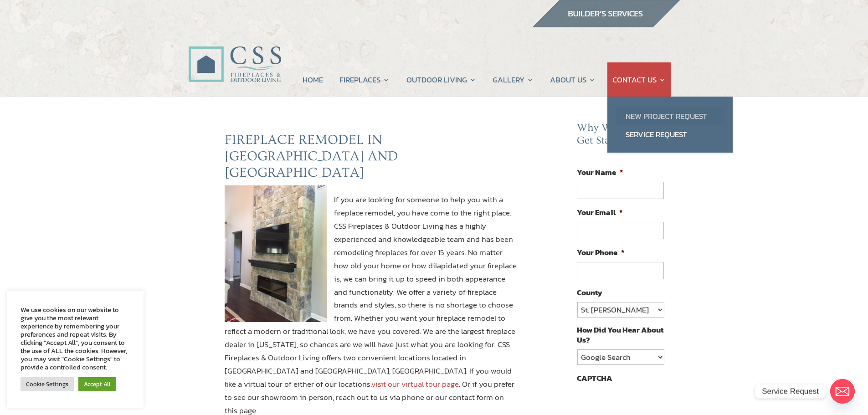 The width and height of the screenshot is (868, 415). Describe the element at coordinates (75, 339) in the screenshot. I see `div: We use cookies on our website to give you the most relevant experience by remembering your prefer...` at that location.